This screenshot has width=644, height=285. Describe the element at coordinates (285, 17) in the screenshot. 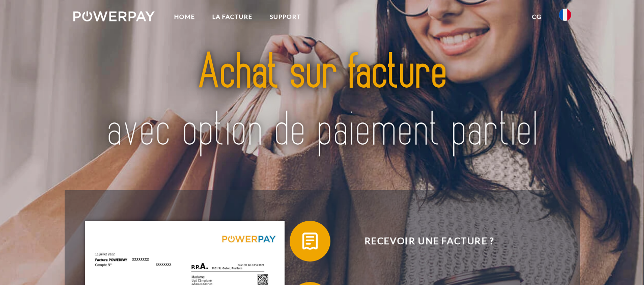

I see `a: Support` at that location.